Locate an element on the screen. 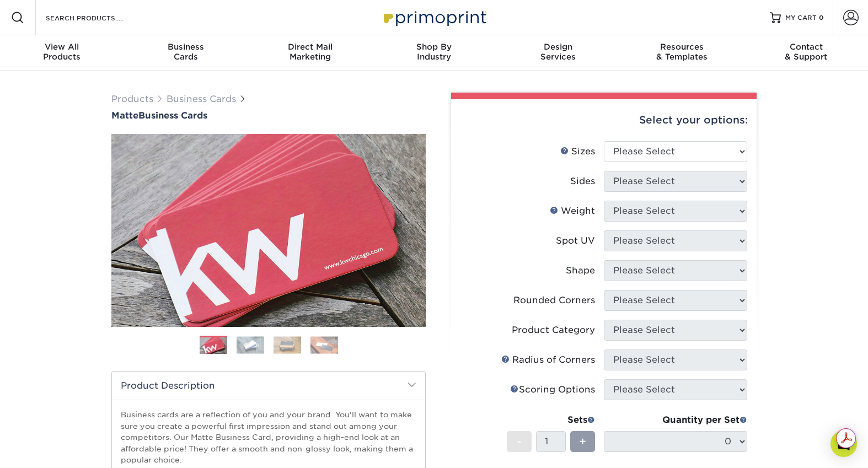 The width and height of the screenshot is (868, 468). a: Contact& Support is located at coordinates (806, 53).